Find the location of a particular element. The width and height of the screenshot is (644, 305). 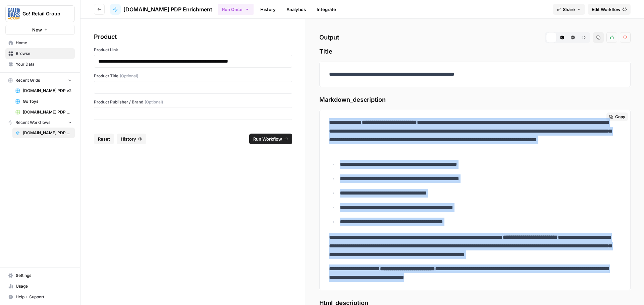

label: Product Title is located at coordinates (193, 76).